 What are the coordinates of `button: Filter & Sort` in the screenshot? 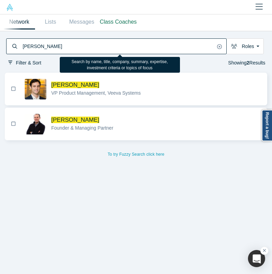 It's located at (25, 63).